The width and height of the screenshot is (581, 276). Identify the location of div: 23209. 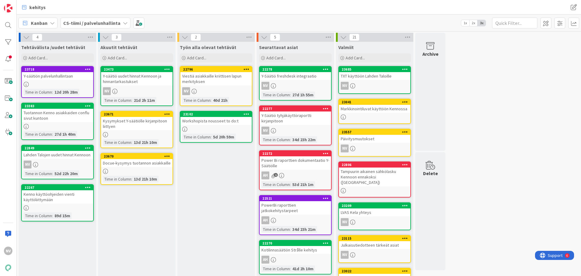
(376, 205).